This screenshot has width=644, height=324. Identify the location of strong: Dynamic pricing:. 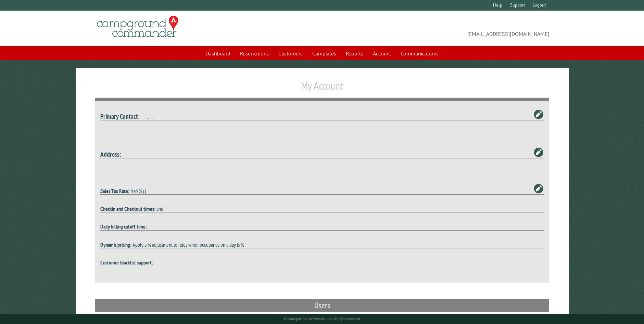
(116, 245).